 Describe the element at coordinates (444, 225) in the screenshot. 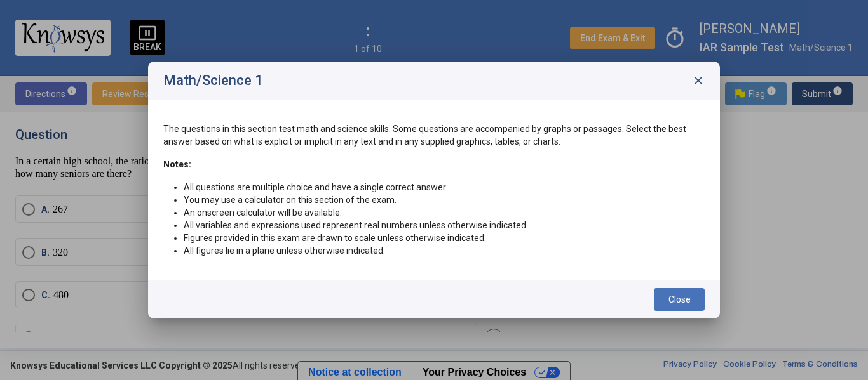

I see `li: All variables and expressions used represent real numbers unless otherwise indicated.` at that location.